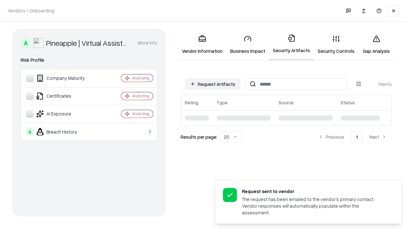 This screenshot has width=407, height=229. I want to click on p: Vendors / Onboarding, so click(31, 10).